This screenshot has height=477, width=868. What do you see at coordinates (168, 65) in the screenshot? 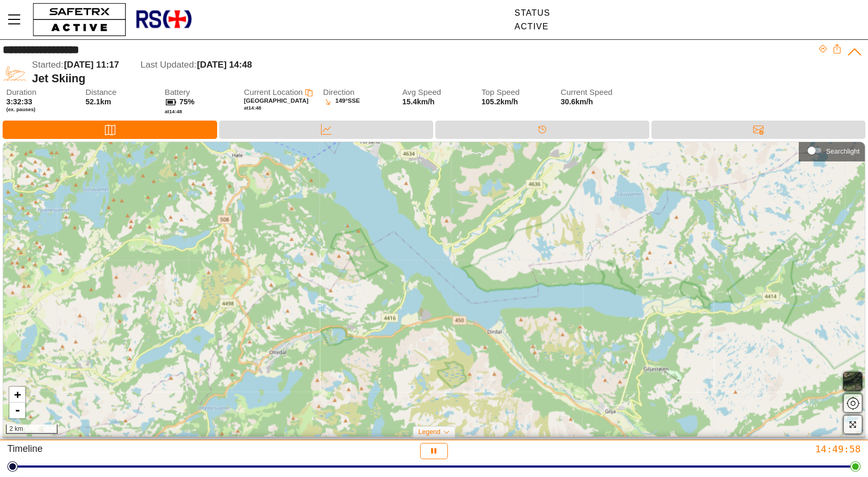
I see `span: Last Updated:` at bounding box center [168, 65].